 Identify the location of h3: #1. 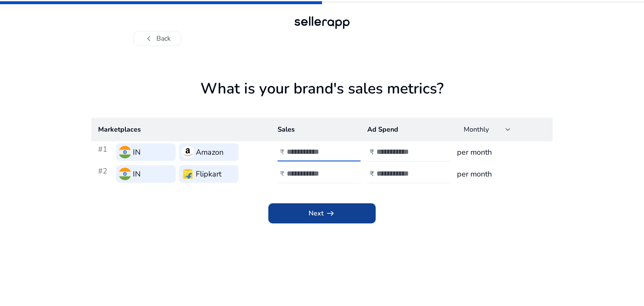
(105, 153).